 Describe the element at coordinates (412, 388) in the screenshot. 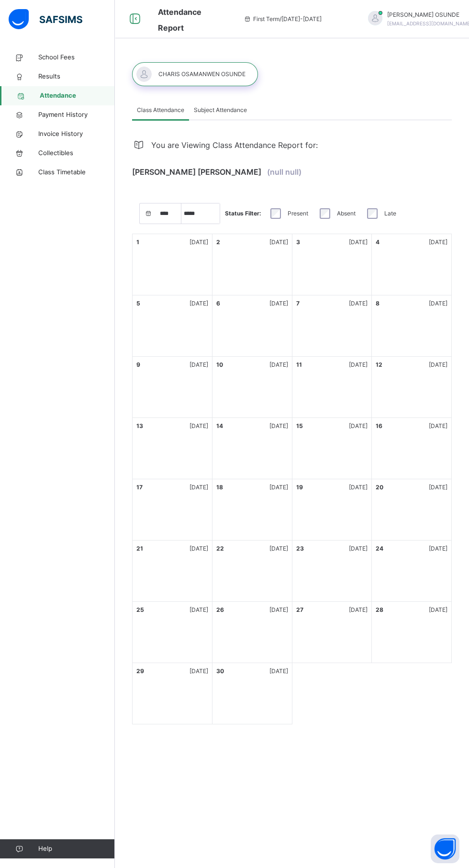

I see `div: Events for day 12` at that location.